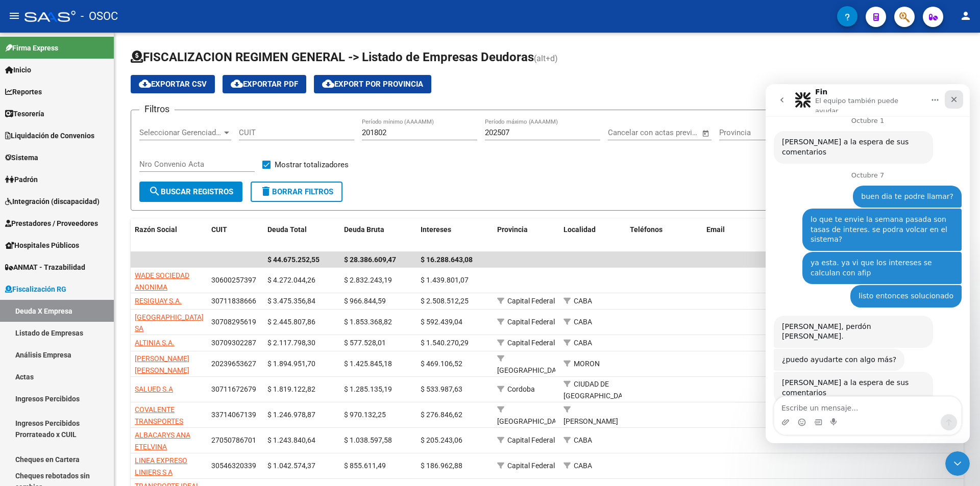  What do you see at coordinates (161, 466) in the screenshot?
I see `span: LINEA EXPRESO LINIERS S A` at bounding box center [161, 466].